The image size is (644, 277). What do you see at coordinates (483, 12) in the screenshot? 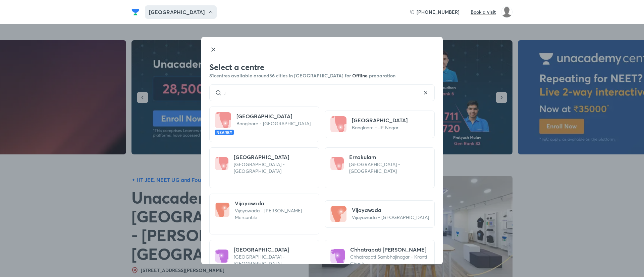
I see `h6: Book a visit` at bounding box center [483, 12].